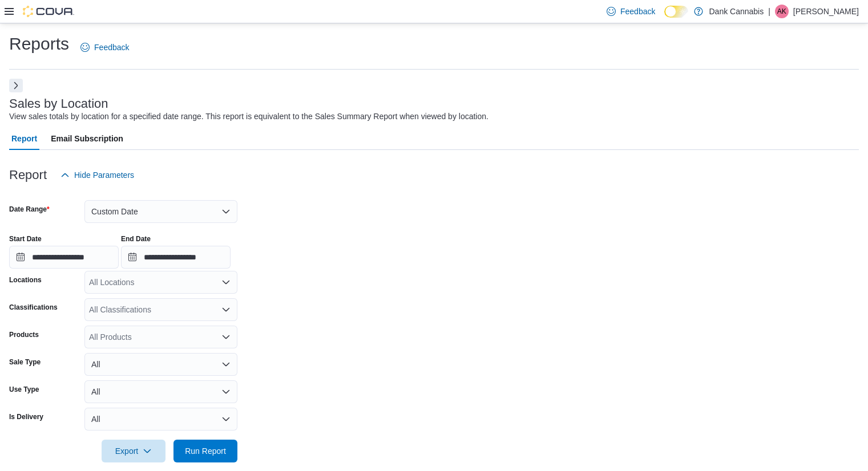 The image size is (868, 471). Describe the element at coordinates (25, 280) in the screenshot. I see `label: Locations` at that location.